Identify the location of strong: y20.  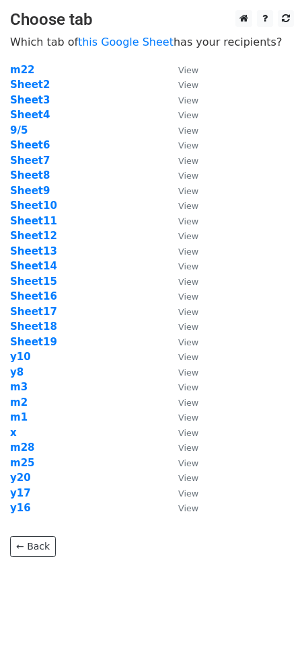
(20, 478).